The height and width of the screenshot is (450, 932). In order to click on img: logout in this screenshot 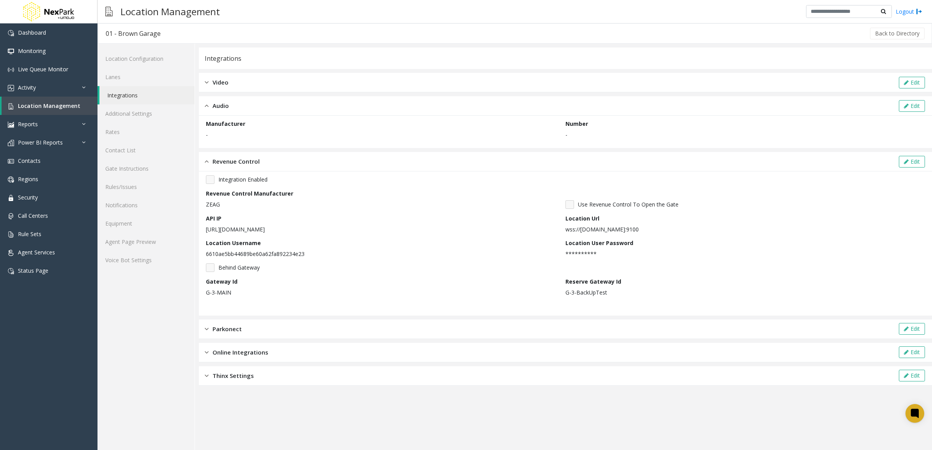, I will do `click(919, 11)`.